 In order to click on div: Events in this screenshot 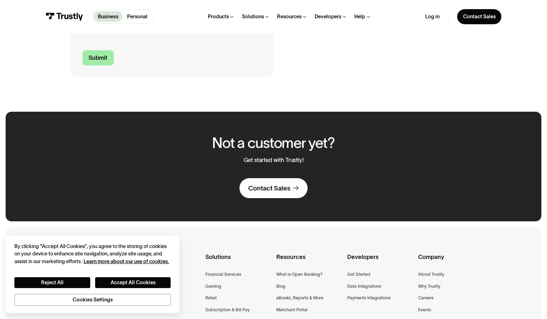, I will do `click(424, 309)`.